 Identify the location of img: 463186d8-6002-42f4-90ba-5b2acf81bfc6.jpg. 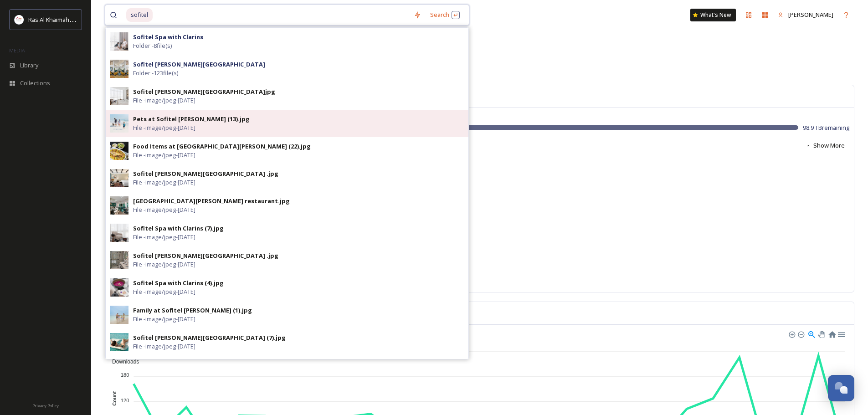
(119, 42).